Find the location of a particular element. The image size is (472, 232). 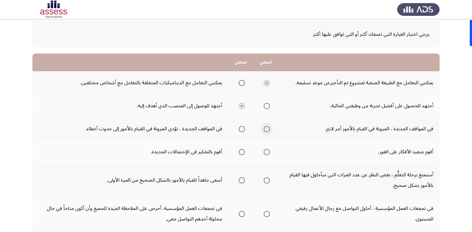

td: في المواقف الجديدة ، المرونة في القيام بالأمور أمر لازم. is located at coordinates (358, 129).